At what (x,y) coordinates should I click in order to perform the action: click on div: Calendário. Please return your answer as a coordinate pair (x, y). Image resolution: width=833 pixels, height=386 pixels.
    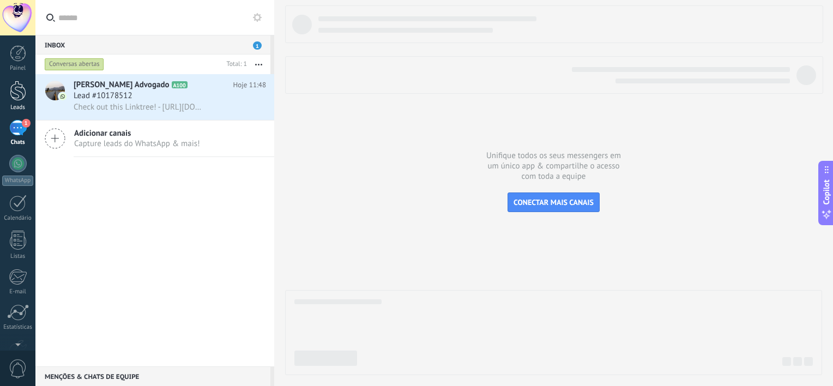
    Looking at the image, I should click on (18, 218).